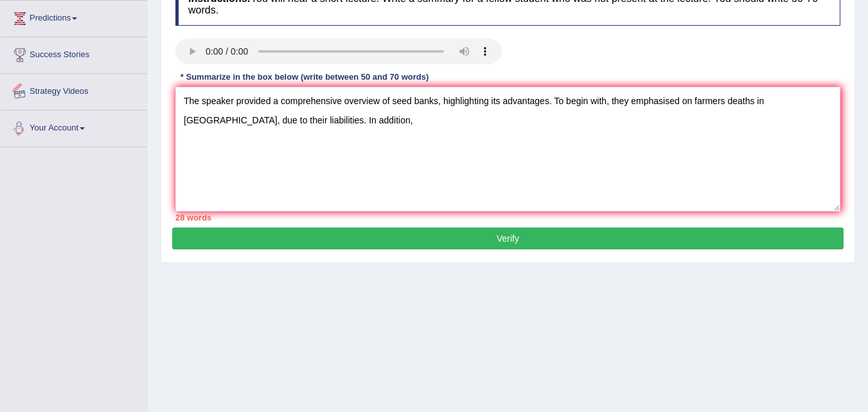 The image size is (868, 412). I want to click on a: Predictions, so click(74, 17).